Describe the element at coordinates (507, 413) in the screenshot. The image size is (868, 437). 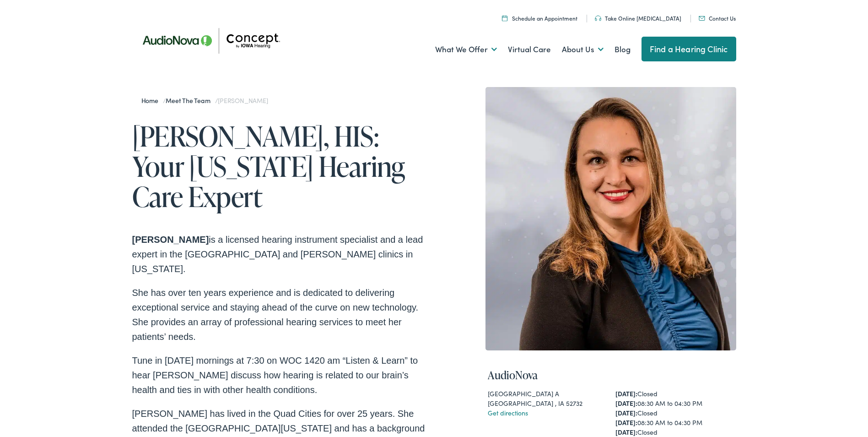
I see `a: Get directions` at that location.